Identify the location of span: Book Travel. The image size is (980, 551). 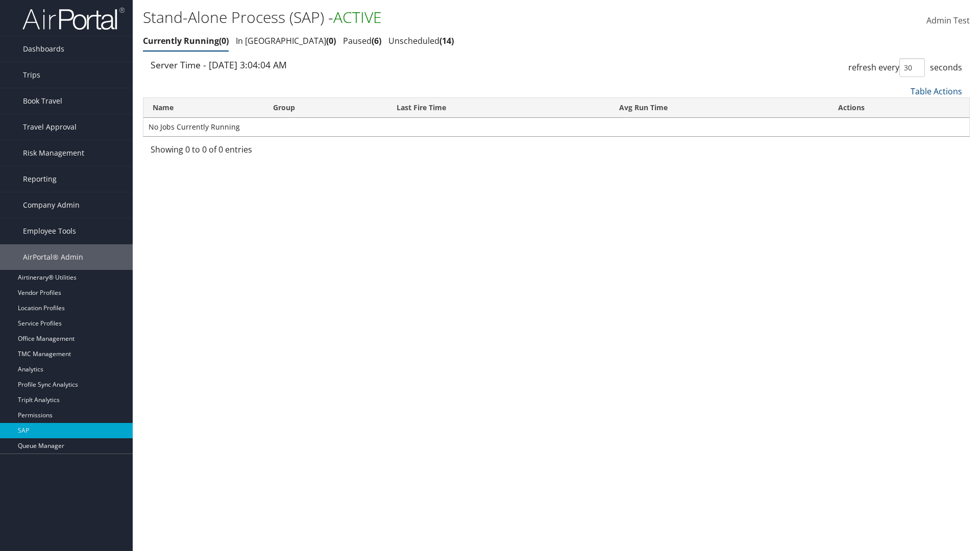
(43, 101).